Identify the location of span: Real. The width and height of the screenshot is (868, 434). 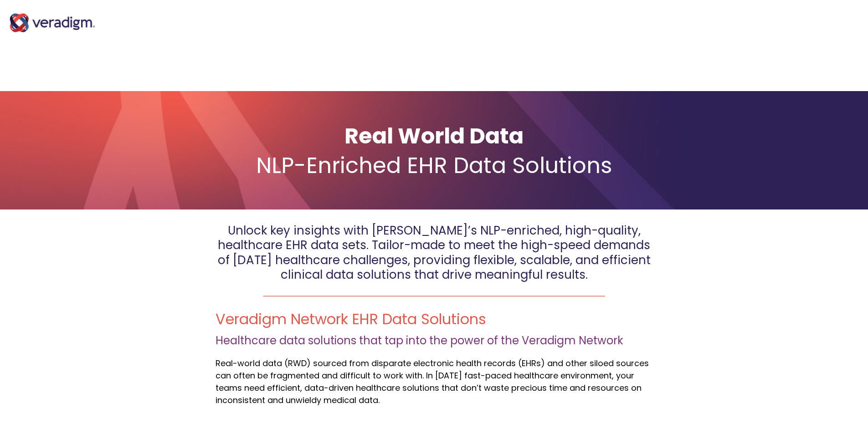
(224, 363).